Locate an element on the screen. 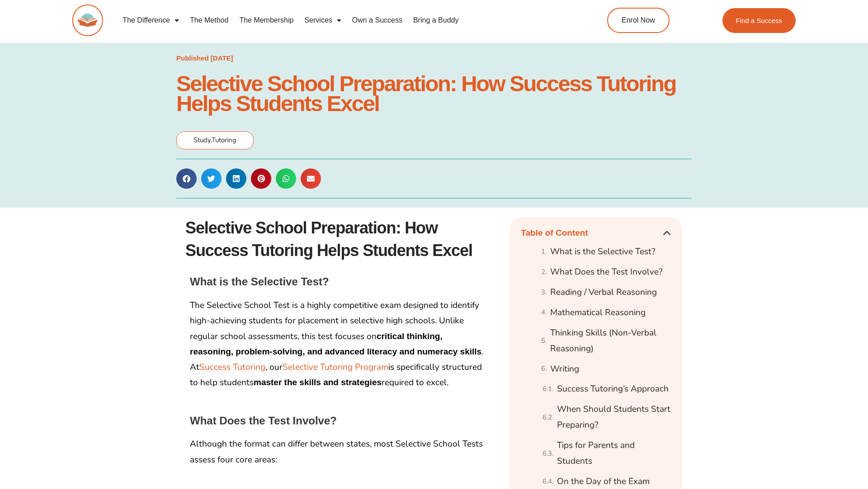 This screenshot has width=868, height=489. a: Bring a Buddy is located at coordinates (435, 20).